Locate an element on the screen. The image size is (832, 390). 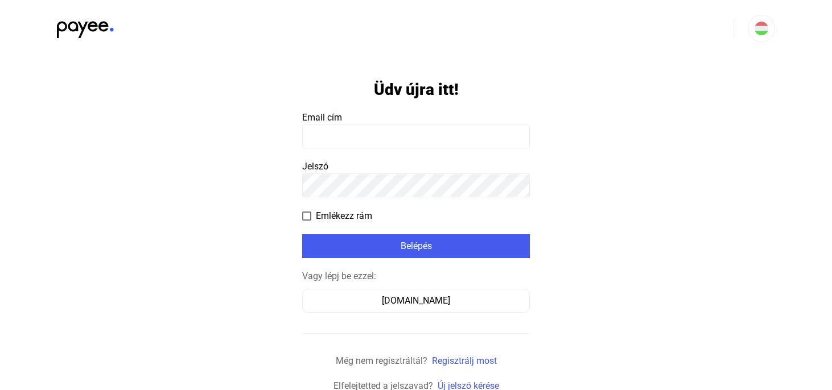
div: Vagy lépj be ezzel: is located at coordinates (416, 277).